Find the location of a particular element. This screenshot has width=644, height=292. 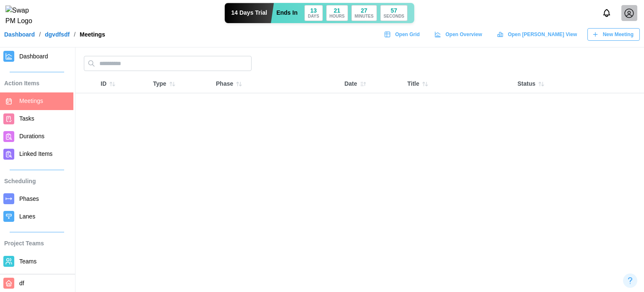

span: df is located at coordinates (22, 283).